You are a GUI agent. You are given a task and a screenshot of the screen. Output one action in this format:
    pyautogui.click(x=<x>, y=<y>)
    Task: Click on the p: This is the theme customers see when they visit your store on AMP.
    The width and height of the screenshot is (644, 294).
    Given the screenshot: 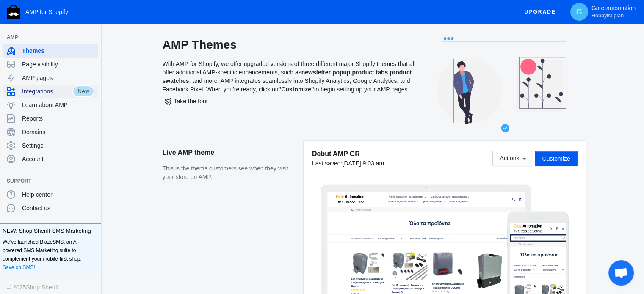 What is the action you would take?
    pyautogui.click(x=228, y=172)
    